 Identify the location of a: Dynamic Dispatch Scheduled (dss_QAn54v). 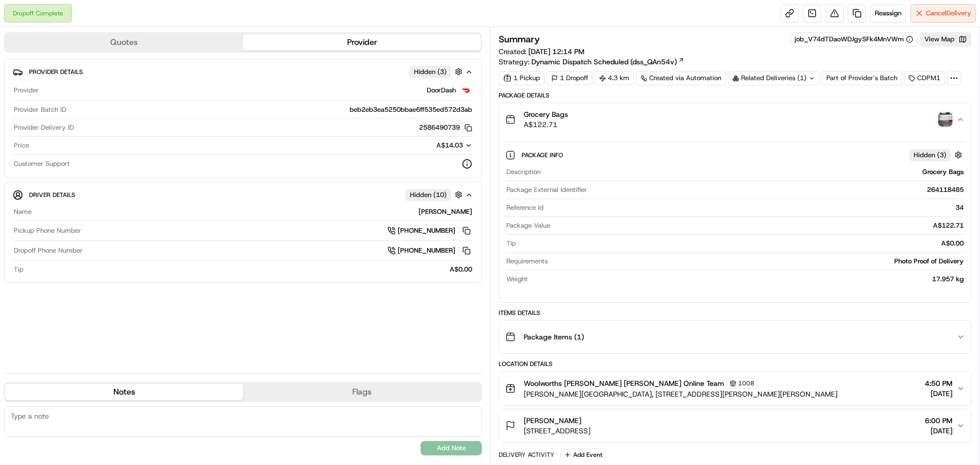
(608, 62).